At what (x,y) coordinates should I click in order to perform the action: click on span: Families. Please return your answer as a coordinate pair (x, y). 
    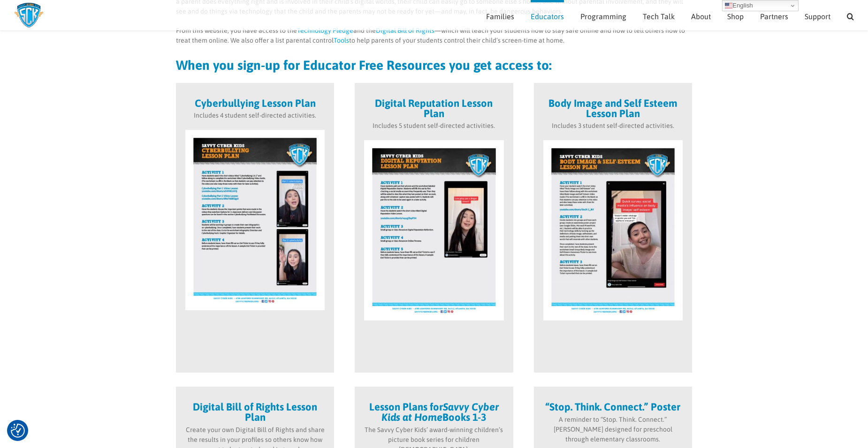
    Looking at the image, I should click on (500, 17).